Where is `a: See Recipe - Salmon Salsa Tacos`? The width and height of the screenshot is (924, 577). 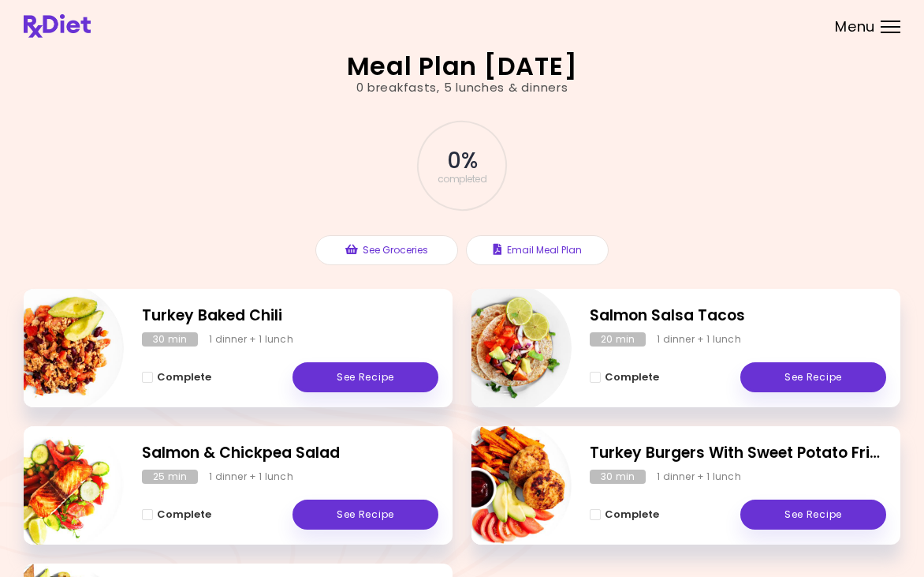
a: See Recipe - Salmon Salsa Tacos is located at coordinates (813, 377).